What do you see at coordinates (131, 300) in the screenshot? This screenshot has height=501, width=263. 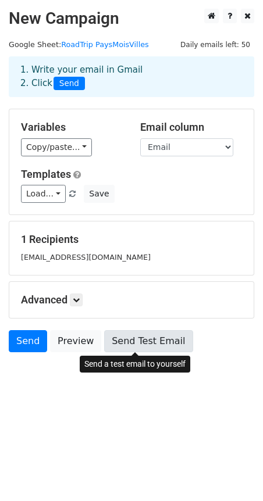 I see `h5: Advanced` at bounding box center [131, 300].